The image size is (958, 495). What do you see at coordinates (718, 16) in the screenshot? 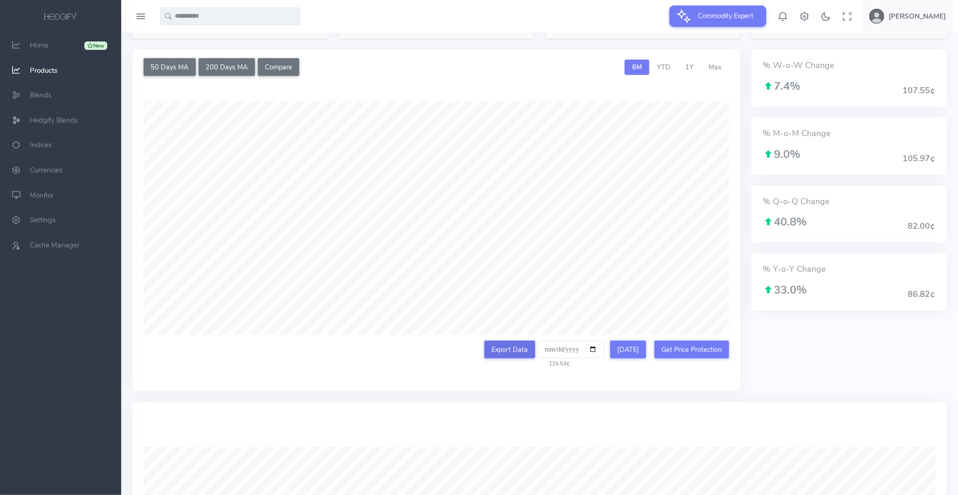
I see `a: Commodity Expert` at bounding box center [718, 16].